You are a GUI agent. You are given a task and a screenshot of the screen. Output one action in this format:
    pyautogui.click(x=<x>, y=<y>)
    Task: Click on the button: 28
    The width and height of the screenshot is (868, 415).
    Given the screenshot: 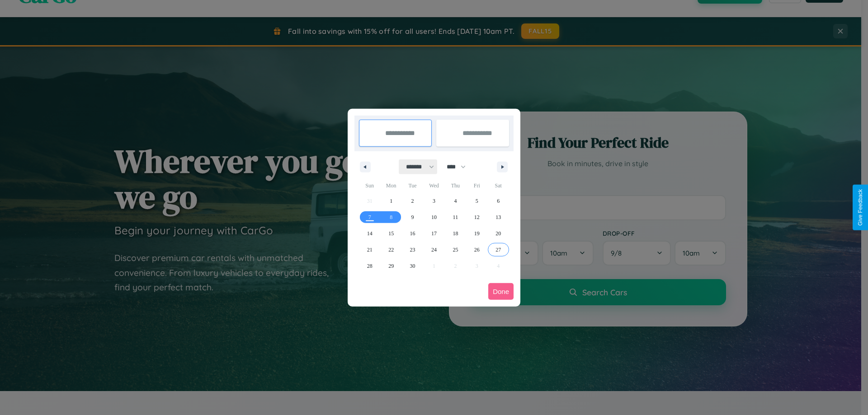 What is the action you would take?
    pyautogui.click(x=369, y=266)
    